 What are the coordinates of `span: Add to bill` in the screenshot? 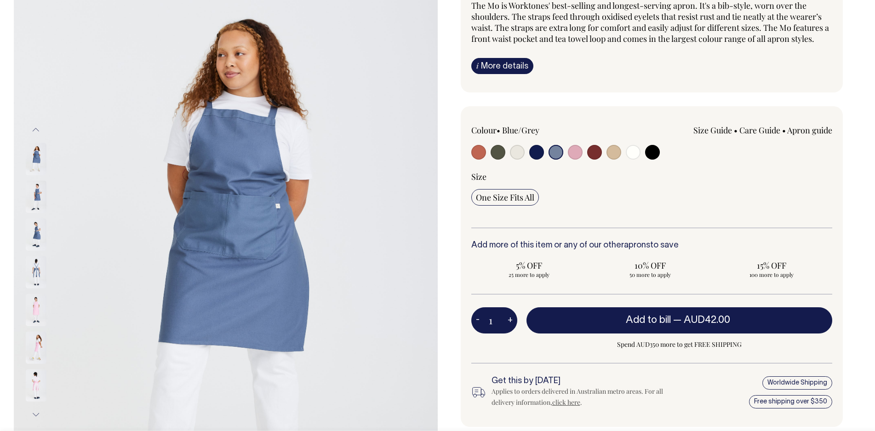 It's located at (648, 320).